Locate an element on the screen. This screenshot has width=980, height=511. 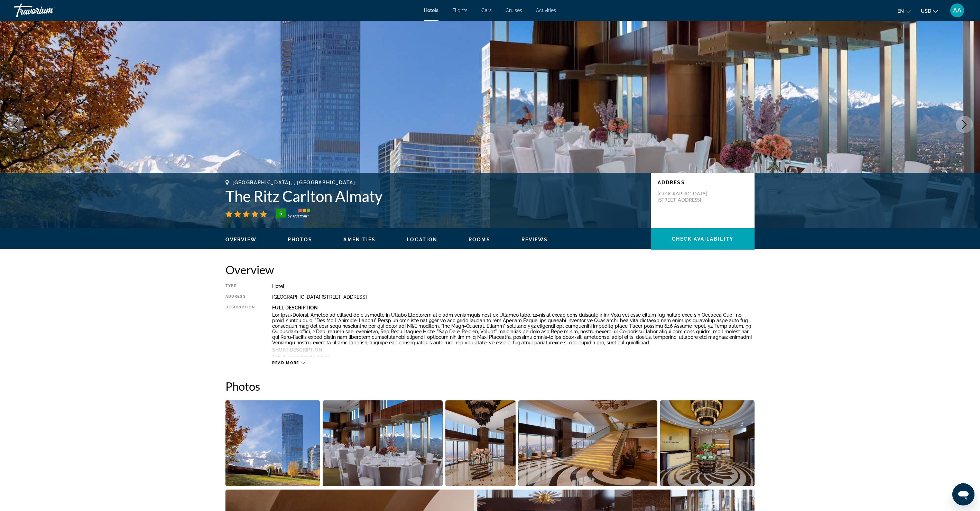
span: AA is located at coordinates (957, 10).